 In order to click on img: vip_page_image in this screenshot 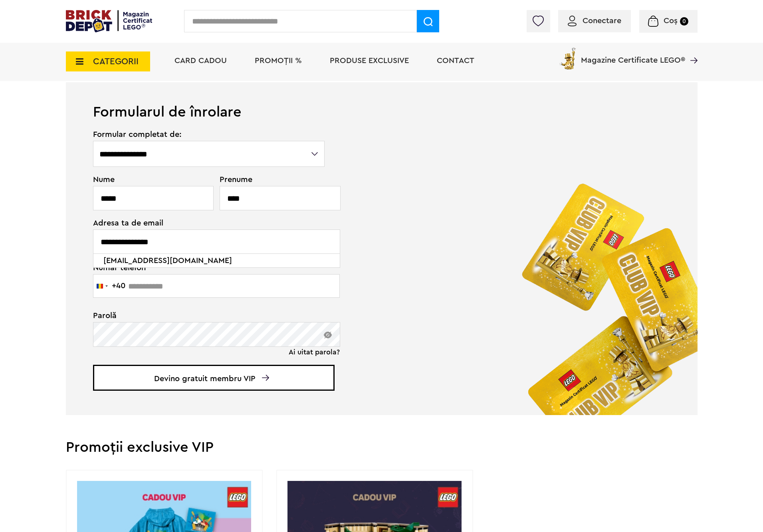, I will do `click(603, 293)`.